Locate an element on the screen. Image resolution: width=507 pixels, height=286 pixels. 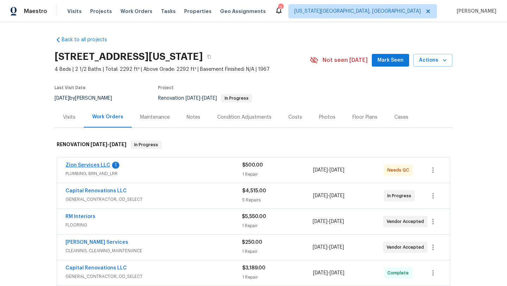
button: Actions is located at coordinates (433, 60).